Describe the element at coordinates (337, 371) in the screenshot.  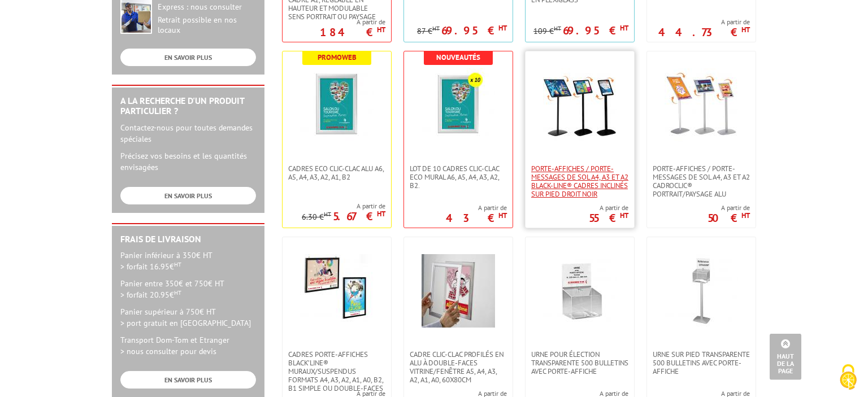
I see `span: Cadres porte-affiches Black’Line® muraux/suspendus Formats A4, A3, A2, A1, A0, B2, B1 simple ou d...` at that location.